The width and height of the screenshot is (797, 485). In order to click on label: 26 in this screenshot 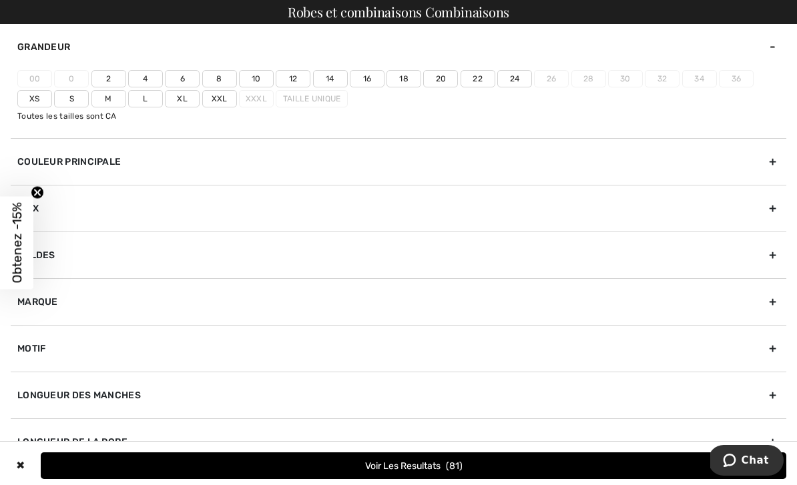, I will do `click(552, 79)`.